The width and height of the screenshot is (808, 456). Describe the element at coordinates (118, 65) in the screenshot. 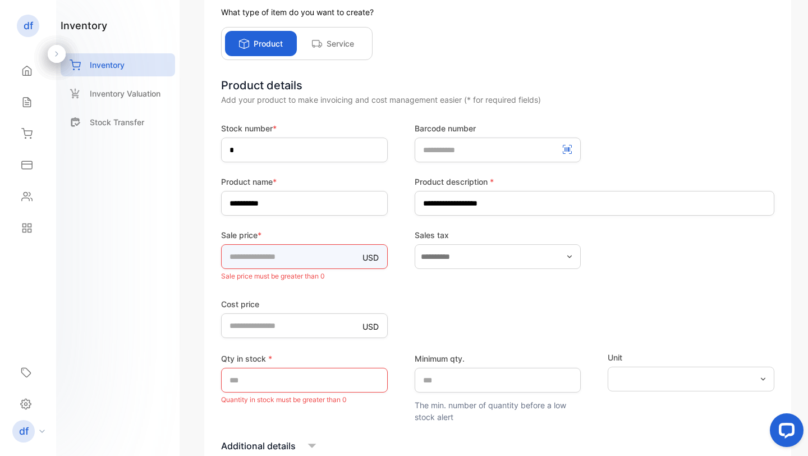

I see `a: Inventory` at that location.